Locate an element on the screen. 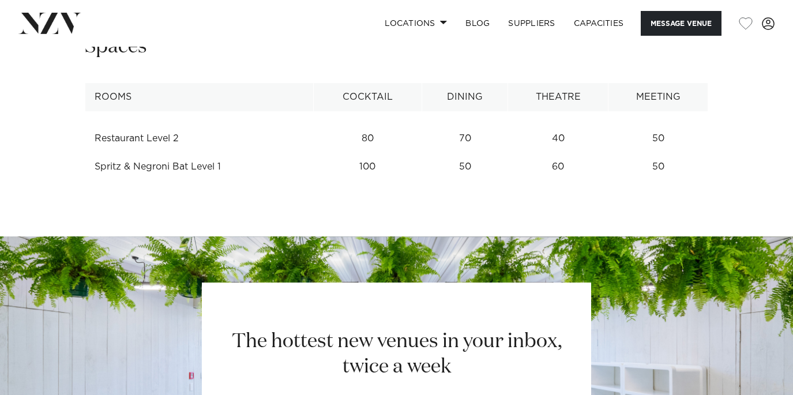 This screenshot has width=793, height=395. td: 40 is located at coordinates (558, 138).